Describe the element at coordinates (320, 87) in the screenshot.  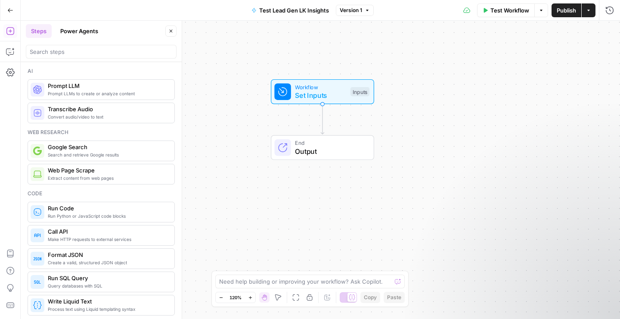
I see `span: Workflow` at that location.